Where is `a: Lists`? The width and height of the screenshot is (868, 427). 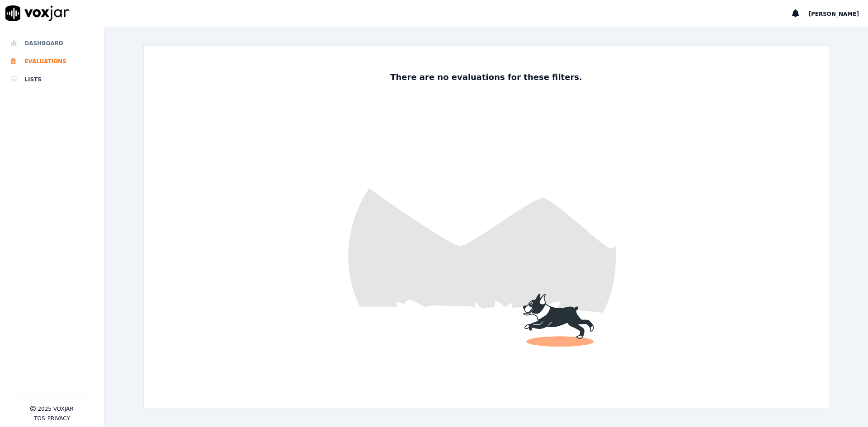 a: Lists is located at coordinates (52, 79).